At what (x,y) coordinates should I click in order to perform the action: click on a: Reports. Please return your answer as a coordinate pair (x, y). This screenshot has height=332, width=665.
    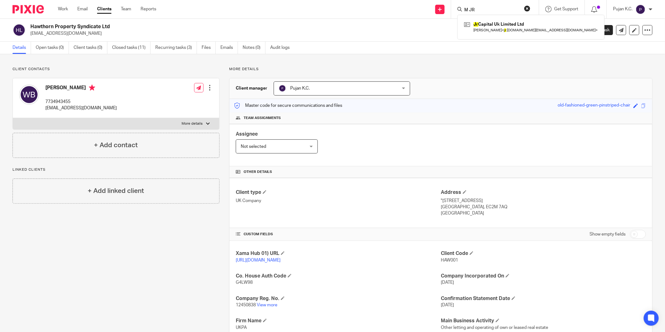
    Looking at the image, I should click on (148, 9).